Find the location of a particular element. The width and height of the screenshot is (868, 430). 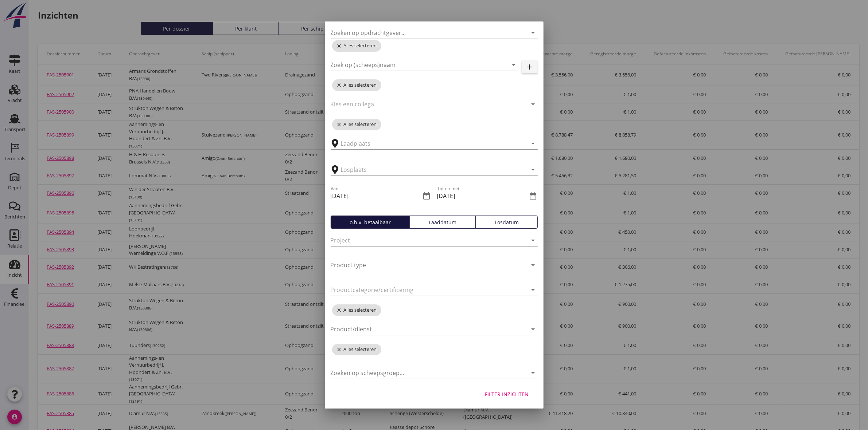

input: Laadplaats is located at coordinates (429, 143).